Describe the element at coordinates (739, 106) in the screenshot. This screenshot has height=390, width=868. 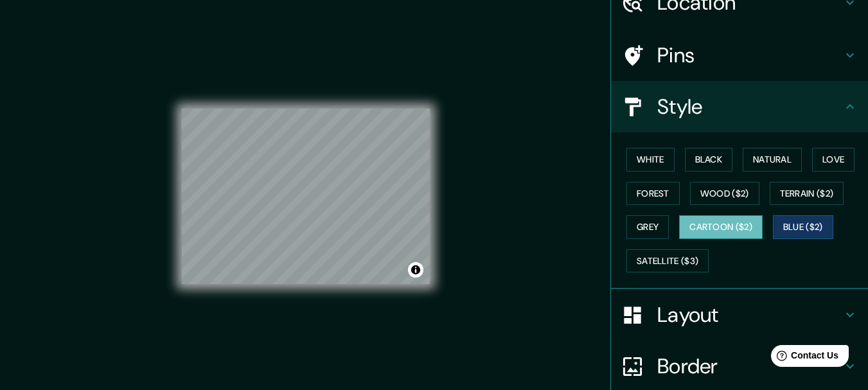
I see `div: Style` at that location.